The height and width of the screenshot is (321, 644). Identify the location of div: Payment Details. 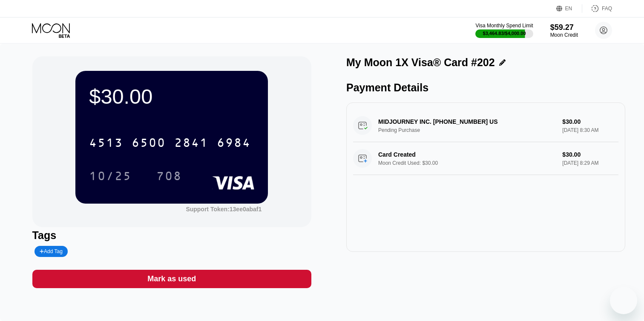
(486, 88).